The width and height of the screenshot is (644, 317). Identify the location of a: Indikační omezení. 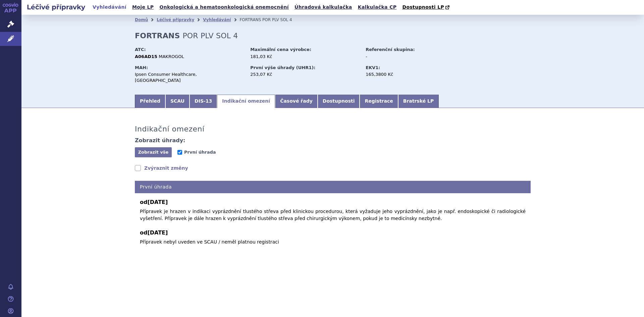
(246, 101).